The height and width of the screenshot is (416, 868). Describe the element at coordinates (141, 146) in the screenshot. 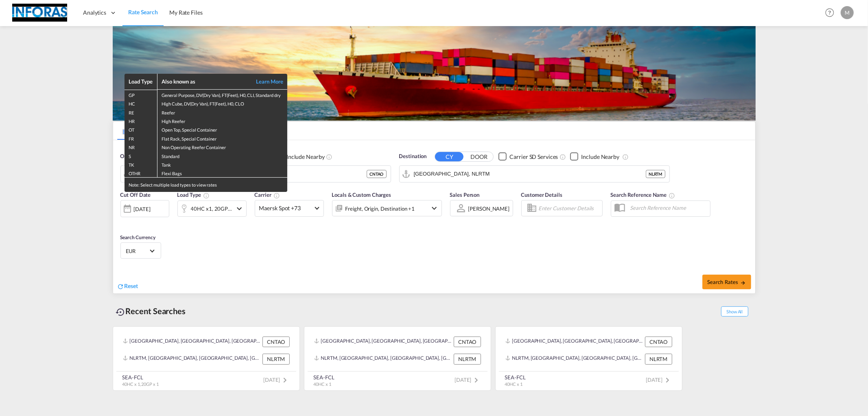

I see `td: NR` at that location.